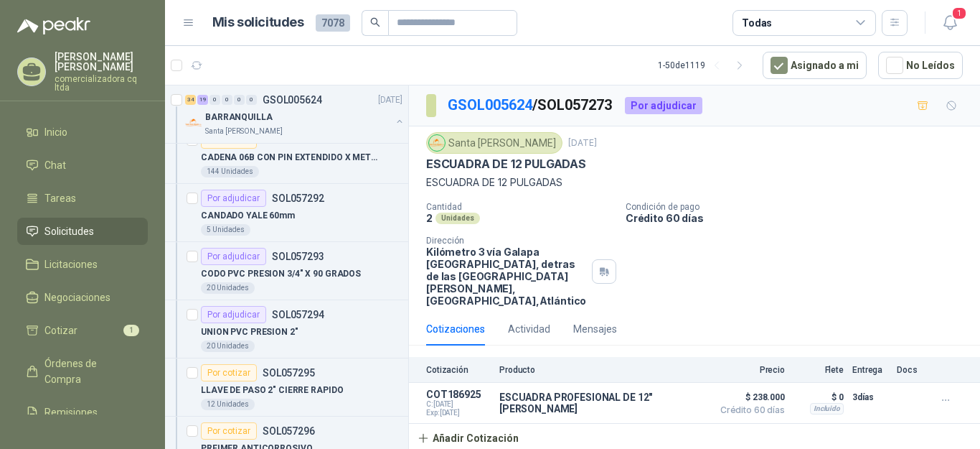  I want to click on p: SOL057291, so click(288, 140).